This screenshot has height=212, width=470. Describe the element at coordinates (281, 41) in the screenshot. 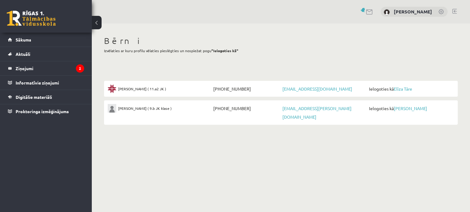

I see `h1: Bērni` at that location.